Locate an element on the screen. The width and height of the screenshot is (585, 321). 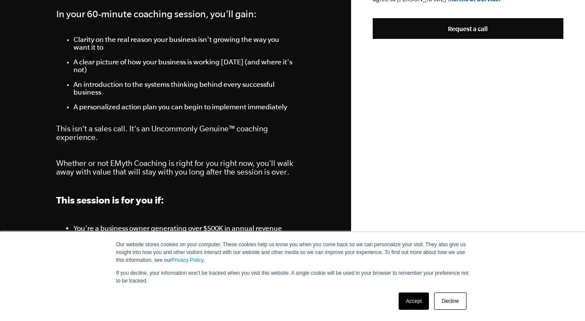
span: A personalized action plan you can begin to implement immediately is located at coordinates (180, 107).